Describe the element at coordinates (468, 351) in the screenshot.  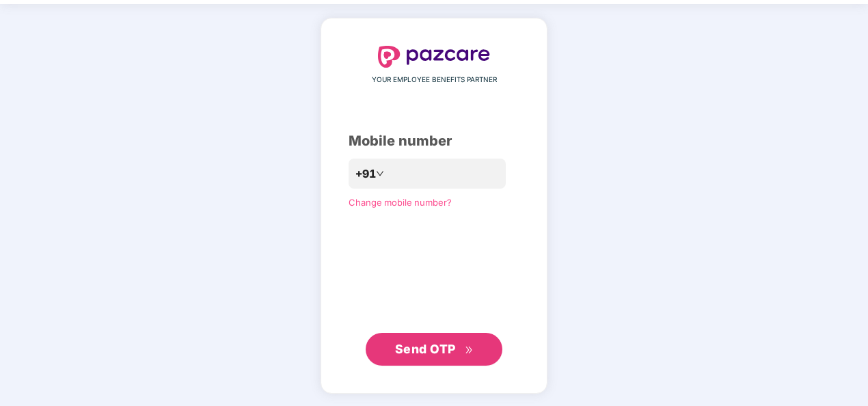
I see `span: double-right` at that location.